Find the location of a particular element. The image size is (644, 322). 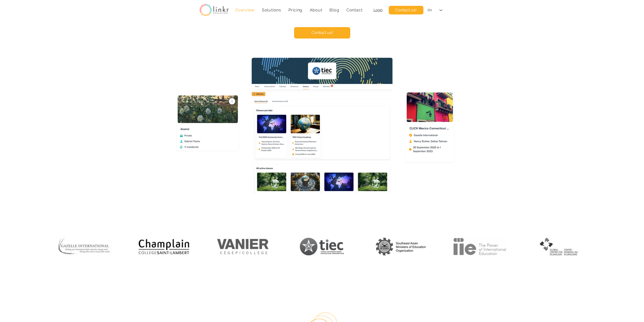

img: Logo_GCP.jpg is located at coordinates (558, 246).